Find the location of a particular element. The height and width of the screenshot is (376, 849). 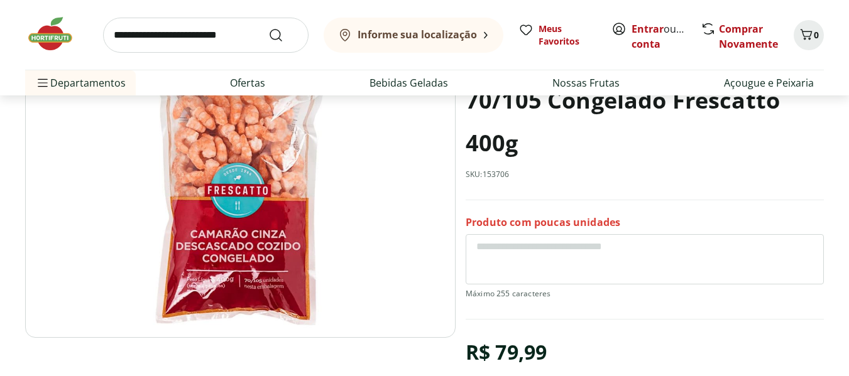

img: Image is located at coordinates (240, 187).